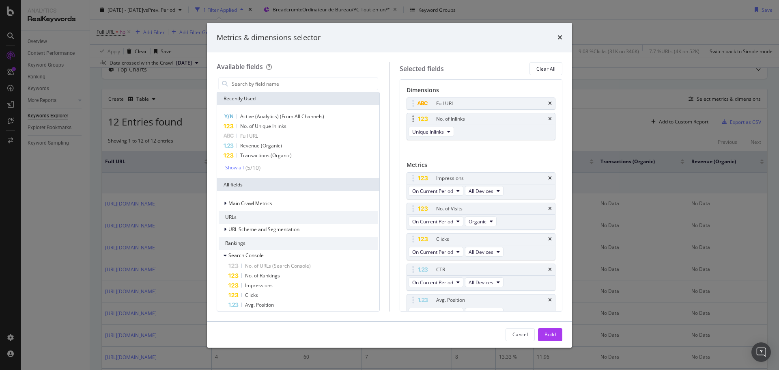 Image resolution: width=779 pixels, height=370 pixels. I want to click on span: Search Console, so click(246, 255).